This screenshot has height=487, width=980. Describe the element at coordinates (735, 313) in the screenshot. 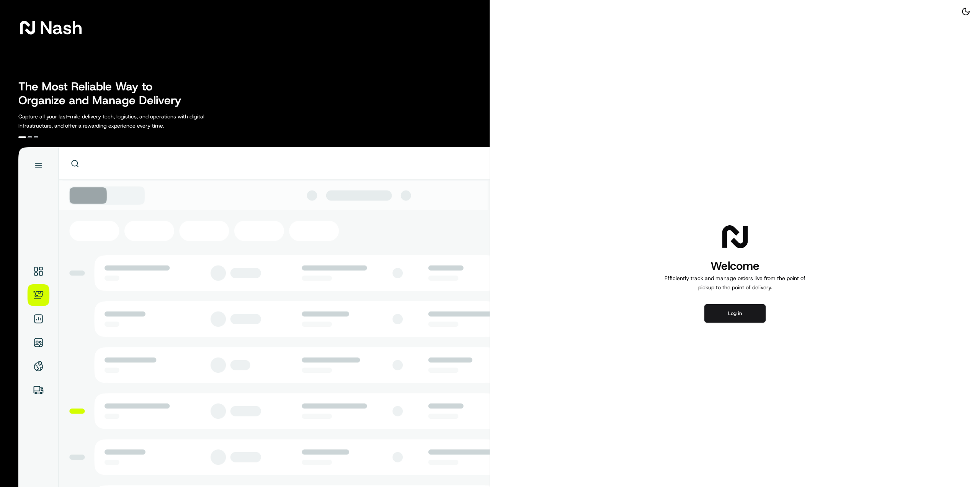

I see `button: Log in` at that location.